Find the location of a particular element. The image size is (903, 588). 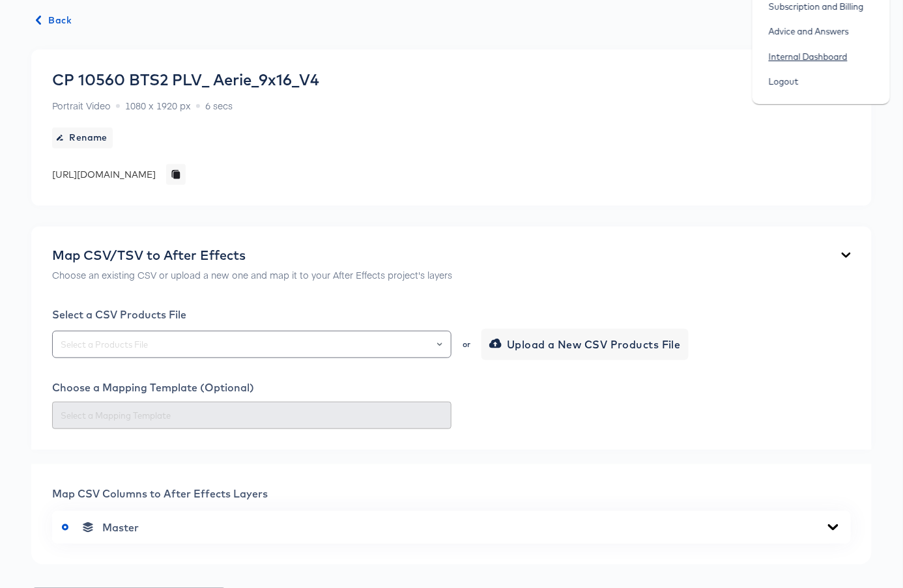

span: Master is located at coordinates (120, 528).